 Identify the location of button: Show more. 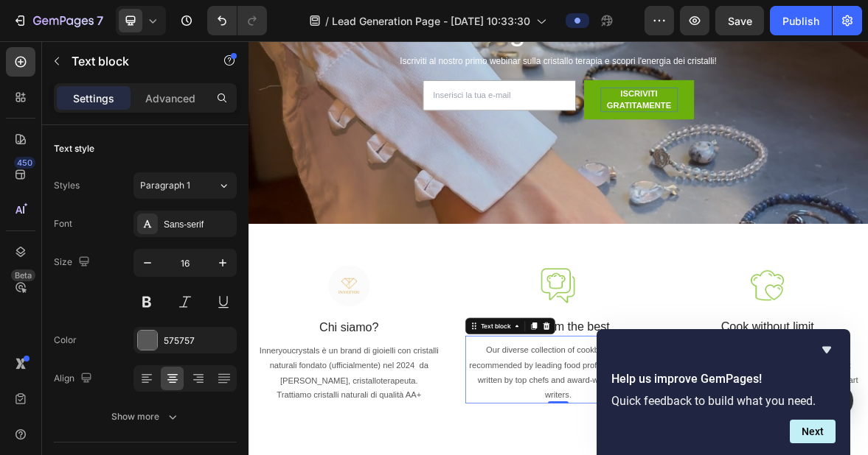
(145, 417).